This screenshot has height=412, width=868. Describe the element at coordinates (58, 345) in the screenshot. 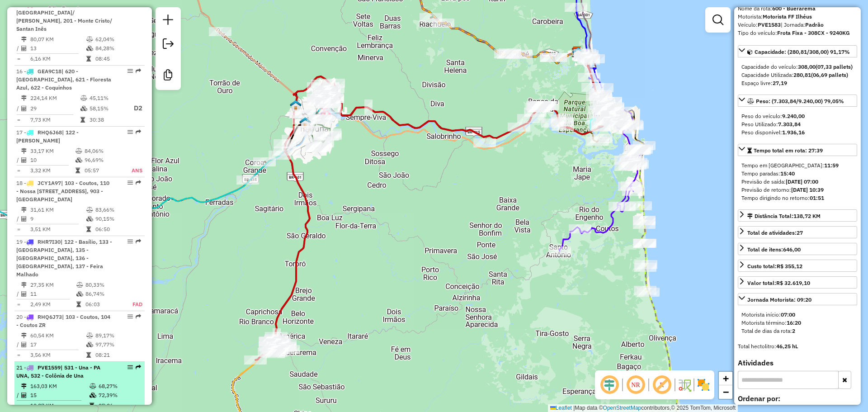

I see `td: 17` at that location.